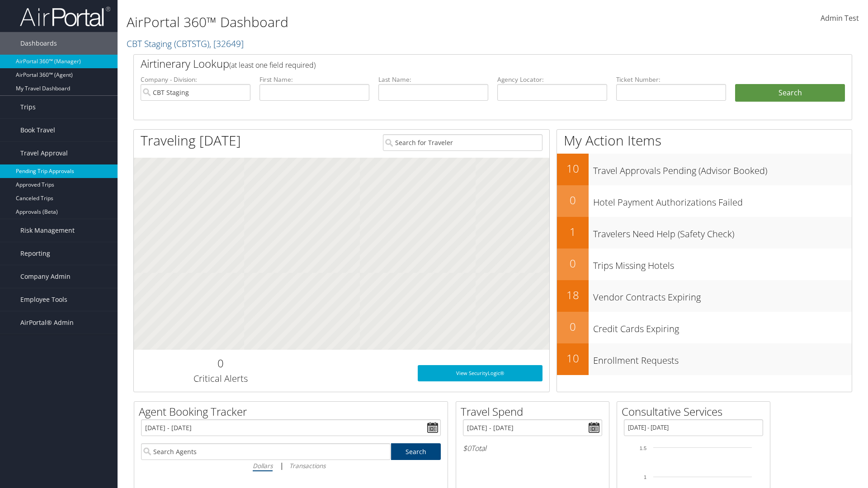 This screenshot has height=488, width=868. Describe the element at coordinates (227, 44) in the screenshot. I see `span: , [ 32649 ]` at that location.